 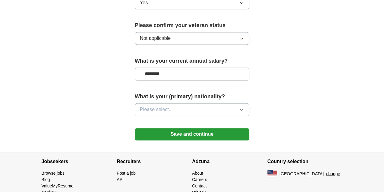 I want to click on label: Please confirm your veteran status, so click(x=192, y=25).